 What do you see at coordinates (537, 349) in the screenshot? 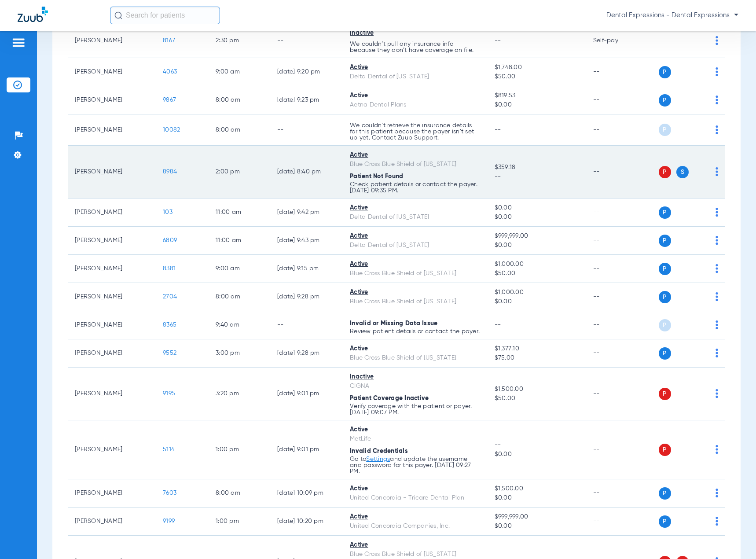
I see `span: $1,377.10` at bounding box center [537, 349].